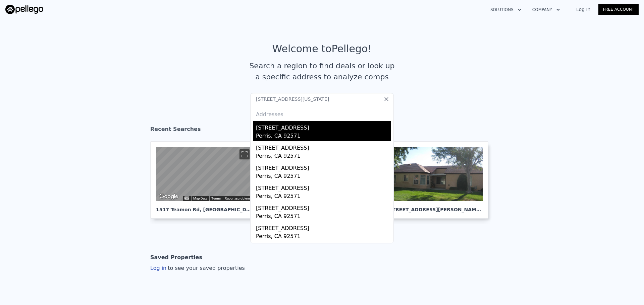 The width and height of the screenshot is (644, 305). Describe the element at coordinates (169, 197) in the screenshot. I see `a: Open this area in Google Maps (opens a new window)` at that location.